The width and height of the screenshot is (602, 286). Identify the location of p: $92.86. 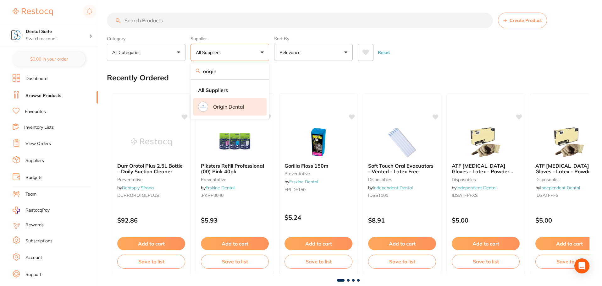
(151, 220).